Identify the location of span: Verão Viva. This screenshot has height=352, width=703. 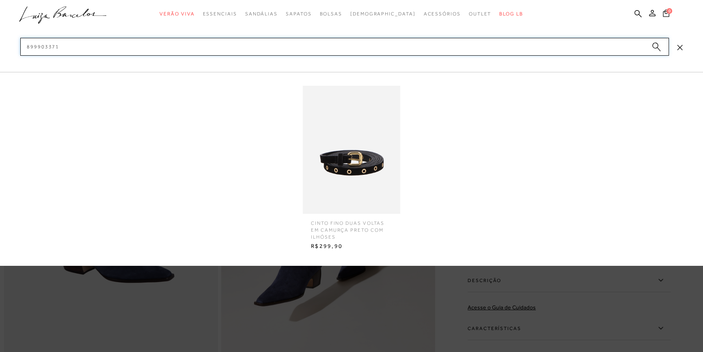
(177, 14).